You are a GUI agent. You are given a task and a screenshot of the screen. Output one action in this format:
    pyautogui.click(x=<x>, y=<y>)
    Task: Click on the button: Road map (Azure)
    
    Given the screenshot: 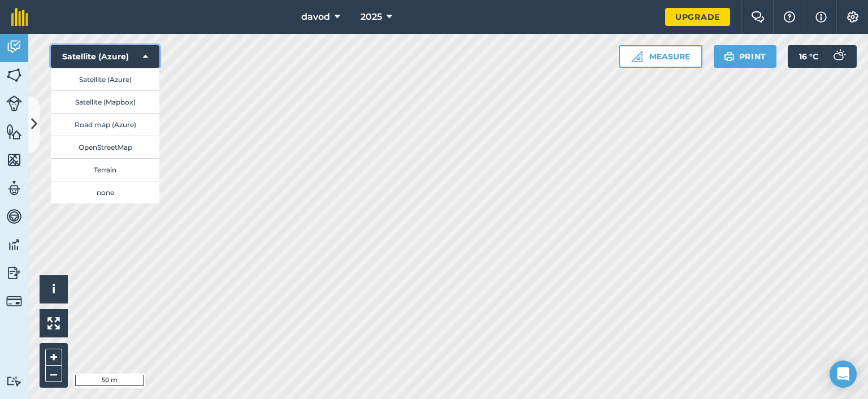 What is the action you would take?
    pyautogui.click(x=105, y=124)
    